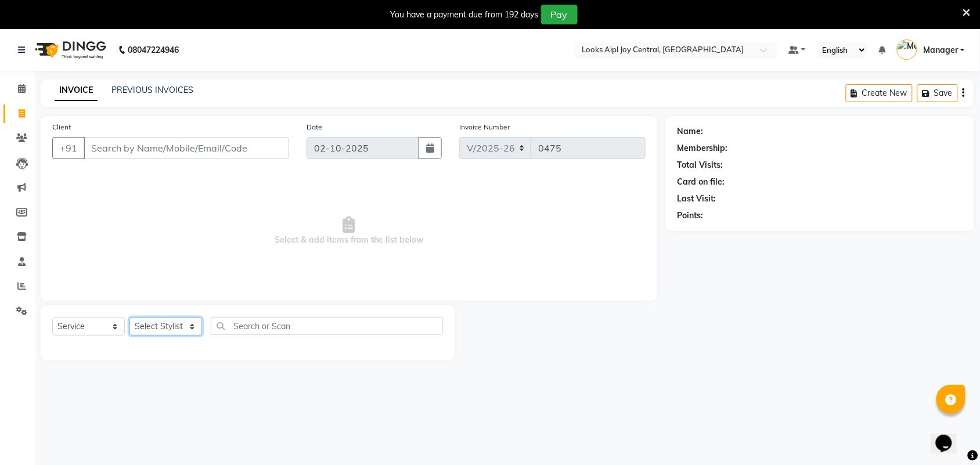  Describe the element at coordinates (349, 231) in the screenshot. I see `span: Select & add items from the list below` at that location.